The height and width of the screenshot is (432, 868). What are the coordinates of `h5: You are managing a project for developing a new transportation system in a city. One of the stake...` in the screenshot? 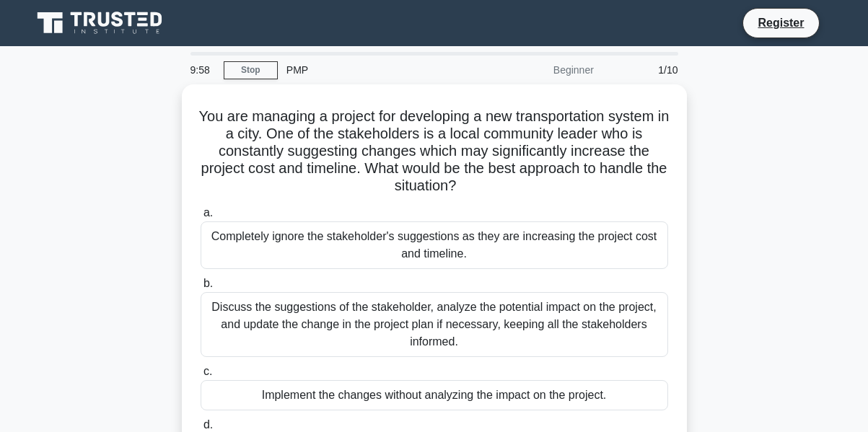 It's located at (434, 152).